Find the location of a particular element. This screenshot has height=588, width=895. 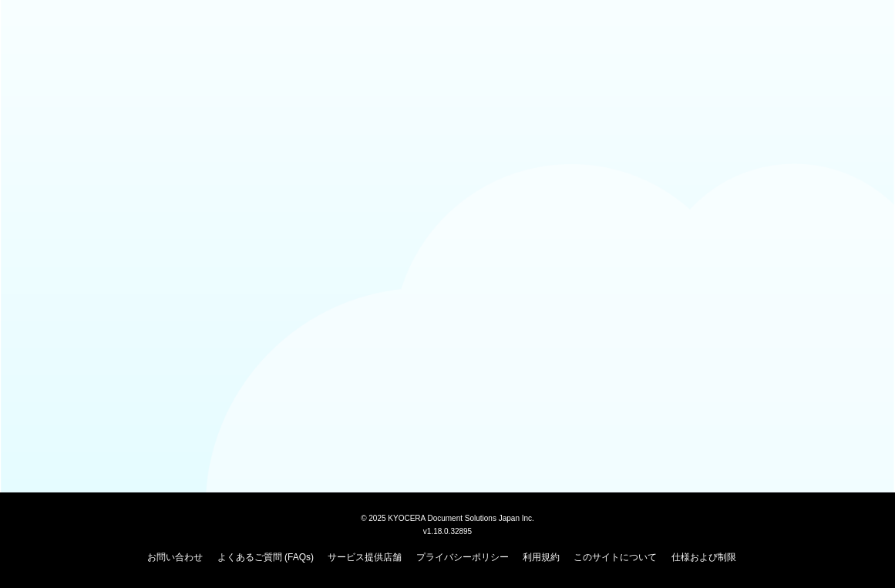

a: 利用規約 is located at coordinates (541, 558).